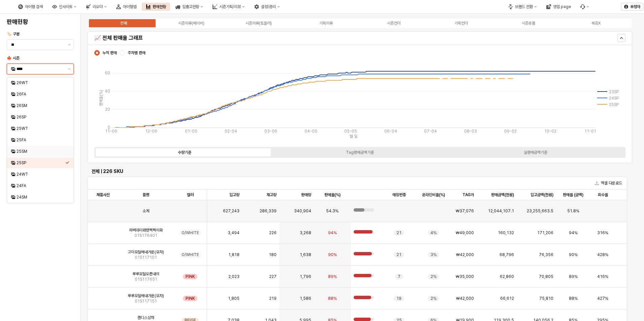  Describe the element at coordinates (272, 255) in the screenshot. I see `span: 180` at that location.